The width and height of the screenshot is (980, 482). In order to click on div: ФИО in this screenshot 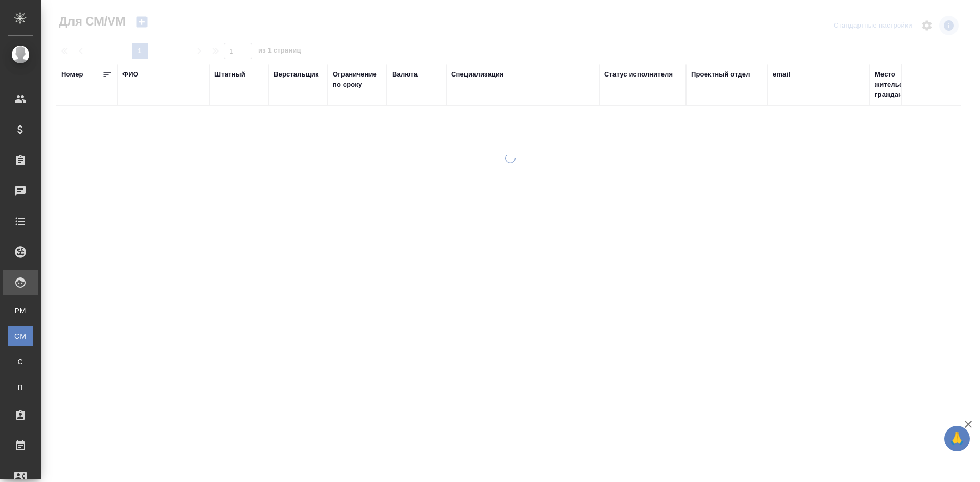, I will do `click(130, 75)`.